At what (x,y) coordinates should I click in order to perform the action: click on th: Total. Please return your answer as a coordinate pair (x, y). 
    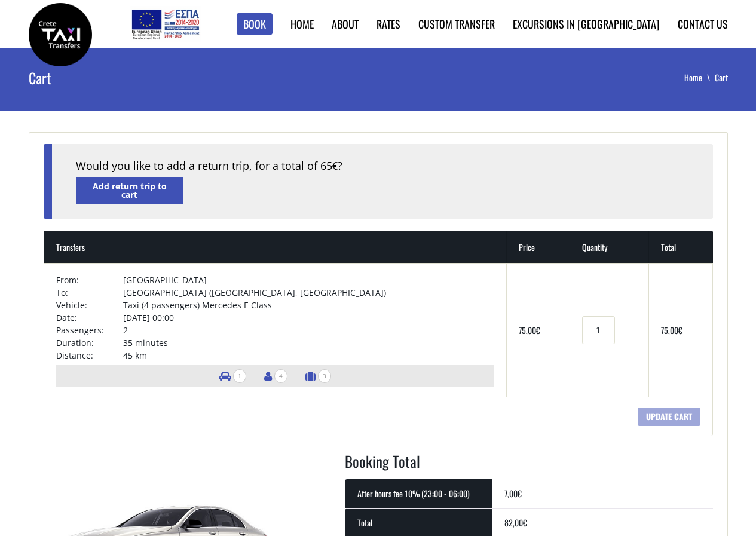
    Looking at the image, I should click on (681, 247).